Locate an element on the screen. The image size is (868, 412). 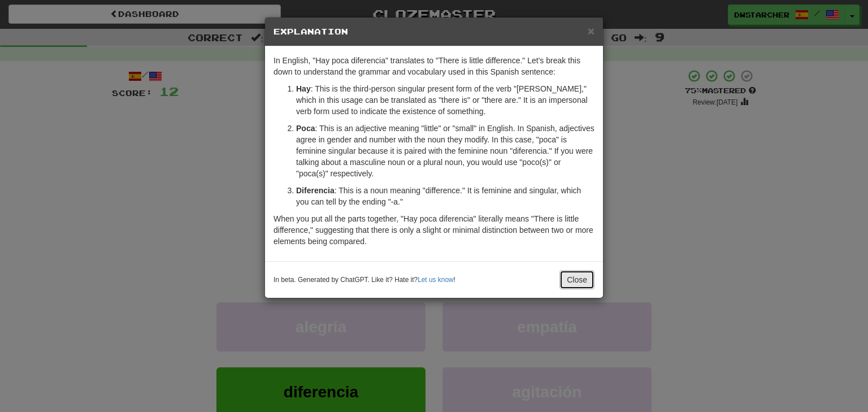
strong: Diferencia is located at coordinates (315, 190).